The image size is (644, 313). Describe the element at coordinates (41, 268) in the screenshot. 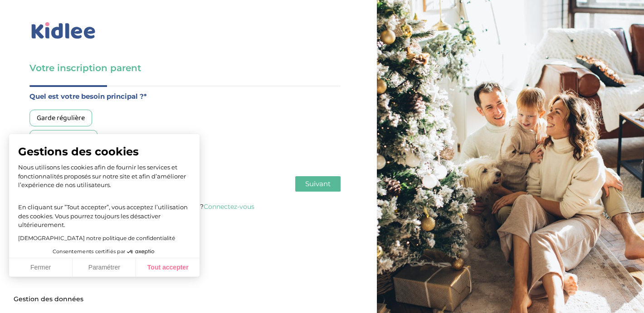

I see `button: Fermer` at that location.